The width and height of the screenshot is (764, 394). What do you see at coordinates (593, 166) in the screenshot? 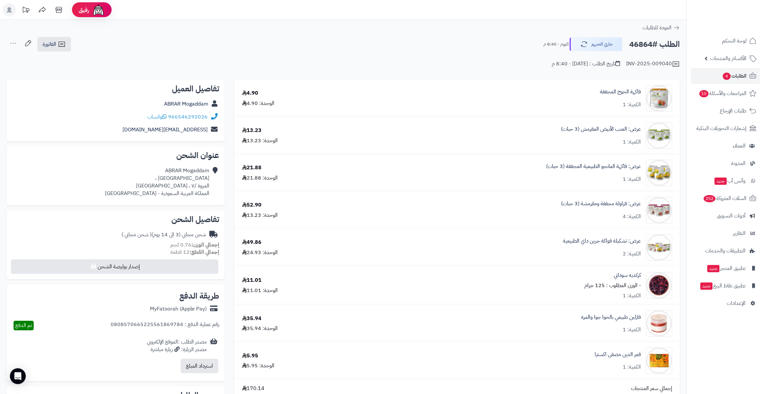
I see `a: عرض: فاكهة المانجو الطبيعية المجففة (3 حبات)` at bounding box center [593, 166].